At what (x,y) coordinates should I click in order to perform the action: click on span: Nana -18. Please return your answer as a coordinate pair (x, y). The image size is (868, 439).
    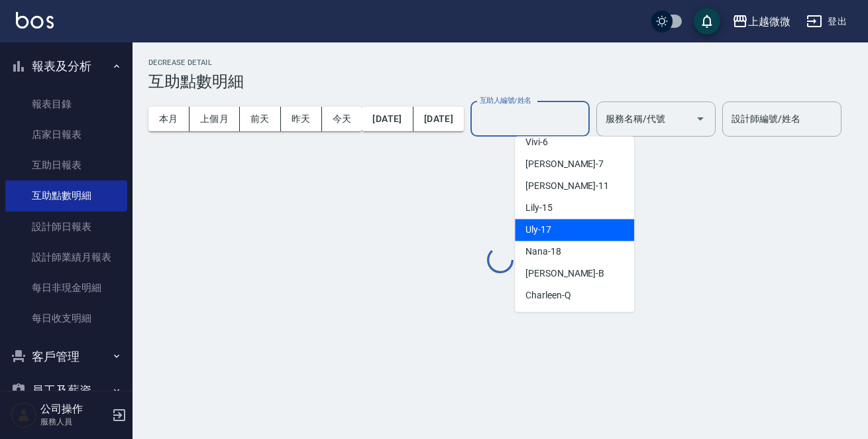
    Looking at the image, I should click on (544, 251).